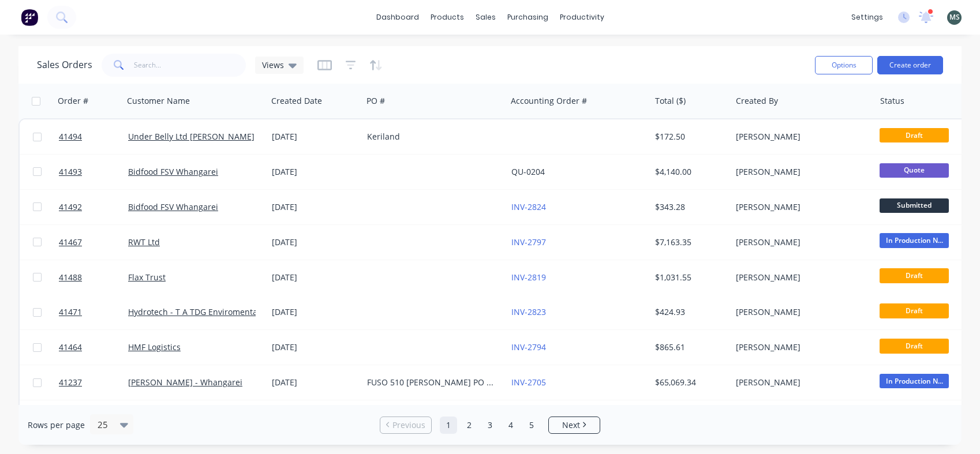 Image resolution: width=980 pixels, height=454 pixels. Describe the element at coordinates (528, 18) in the screenshot. I see `div: purchasing` at that location.